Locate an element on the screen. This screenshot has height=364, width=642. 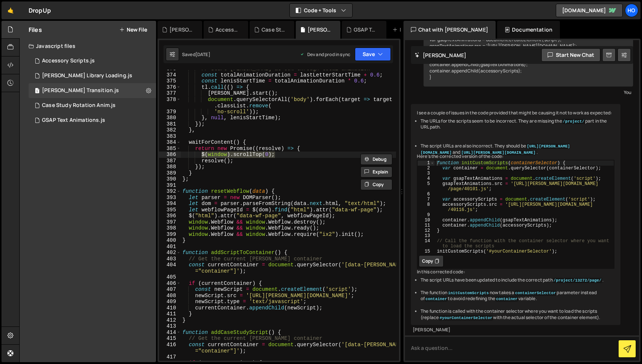
div: 1 is located at coordinates (426, 163).